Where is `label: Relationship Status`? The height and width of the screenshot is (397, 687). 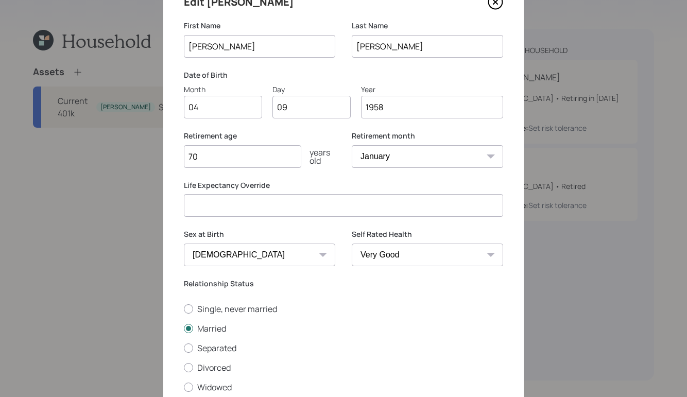 label: Relationship Status is located at coordinates (343, 284).